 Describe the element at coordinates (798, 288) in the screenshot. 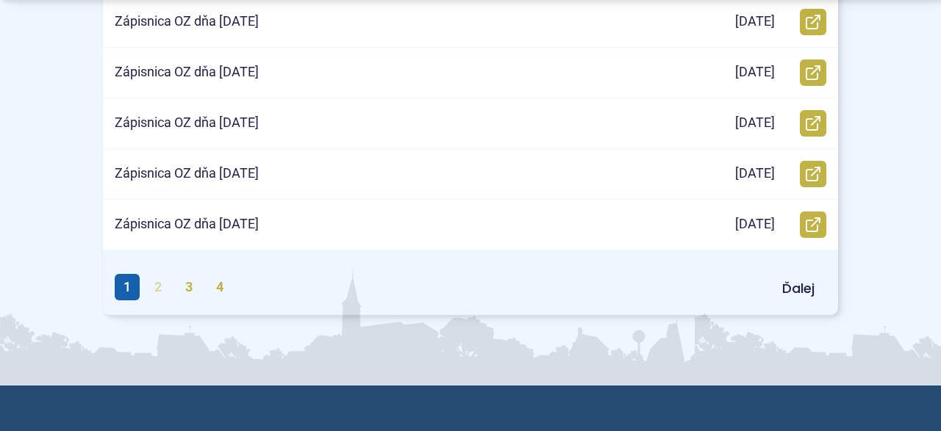

I see `span: Ďalej` at that location.